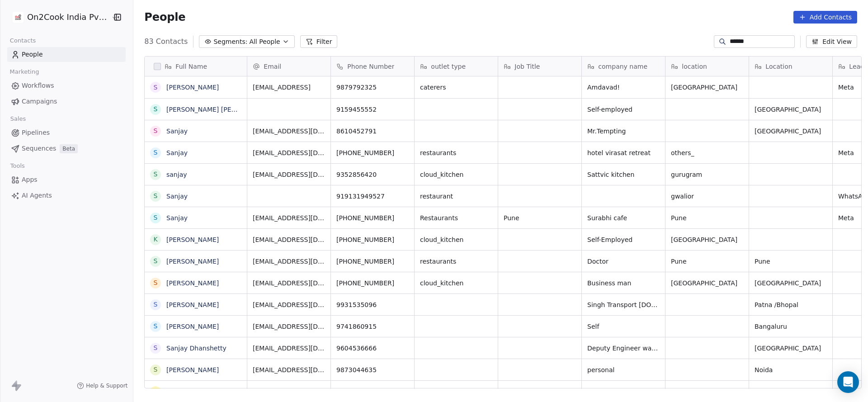 The width and height of the screenshot is (868, 402). I want to click on span: Mr.Tempting, so click(624, 131).